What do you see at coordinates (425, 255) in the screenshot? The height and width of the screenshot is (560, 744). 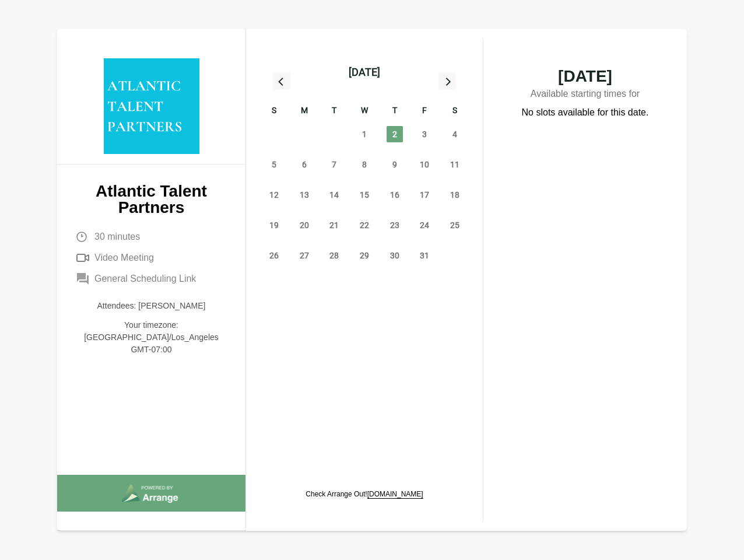 I see `span: Friday, October 31, 2025` at bounding box center [425, 255].